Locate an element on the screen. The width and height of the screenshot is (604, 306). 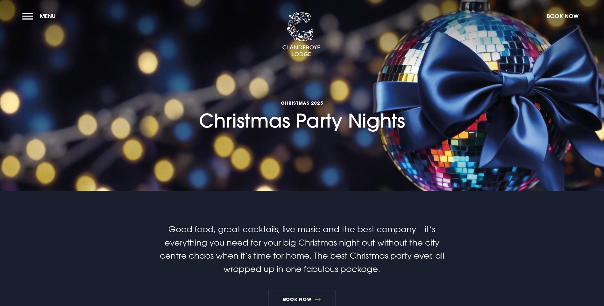
span: Menu is located at coordinates (48, 16).